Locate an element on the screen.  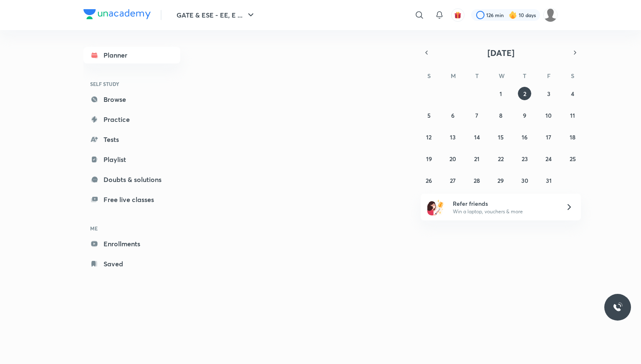
button: October 23, 2025 is located at coordinates (525, 159).